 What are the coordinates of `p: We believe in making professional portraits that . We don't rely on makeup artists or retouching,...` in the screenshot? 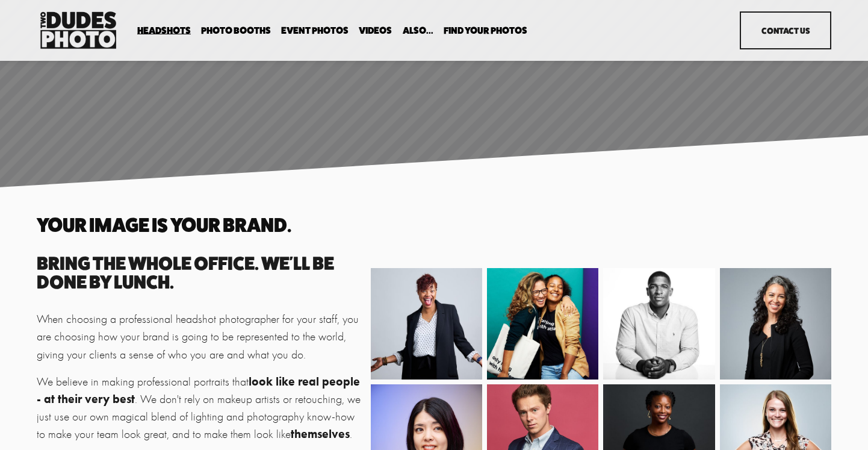 It's located at (201, 408).